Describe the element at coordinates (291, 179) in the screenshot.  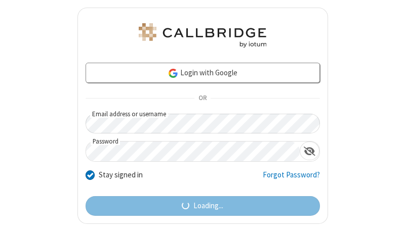
I see `a: Forgot Password?` at that location.